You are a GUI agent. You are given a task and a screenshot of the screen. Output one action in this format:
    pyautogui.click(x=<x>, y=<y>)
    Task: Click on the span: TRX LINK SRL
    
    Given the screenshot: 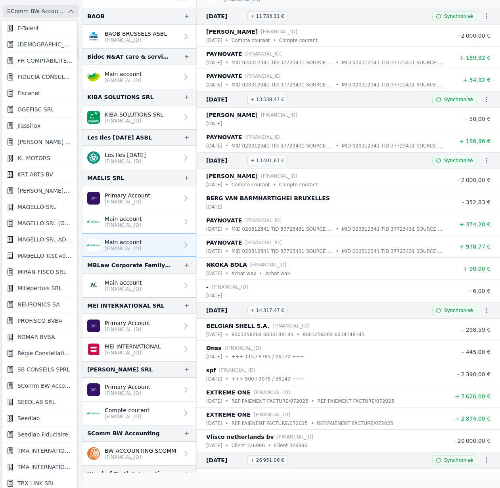 What is the action you would take?
    pyautogui.click(x=36, y=483)
    